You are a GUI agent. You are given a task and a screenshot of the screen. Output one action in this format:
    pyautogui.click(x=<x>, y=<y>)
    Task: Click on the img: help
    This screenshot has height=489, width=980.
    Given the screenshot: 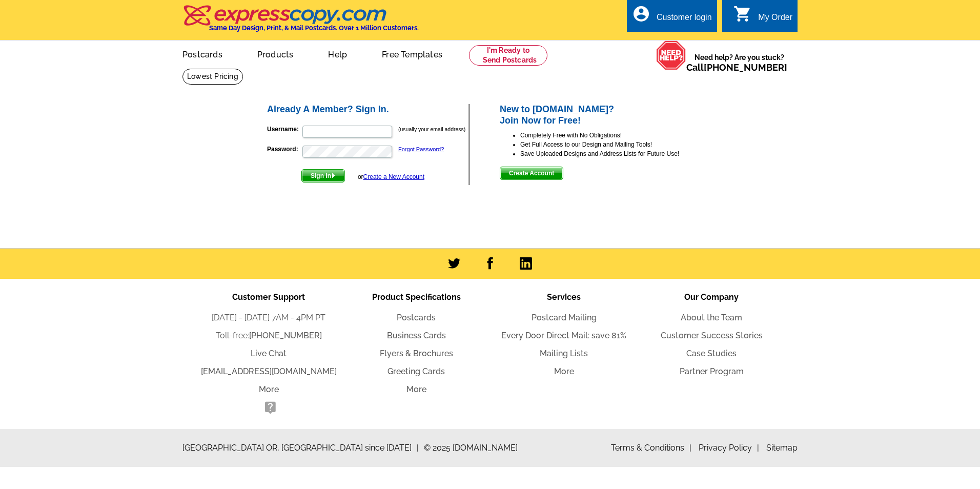 What is the action you would take?
    pyautogui.click(x=671, y=55)
    